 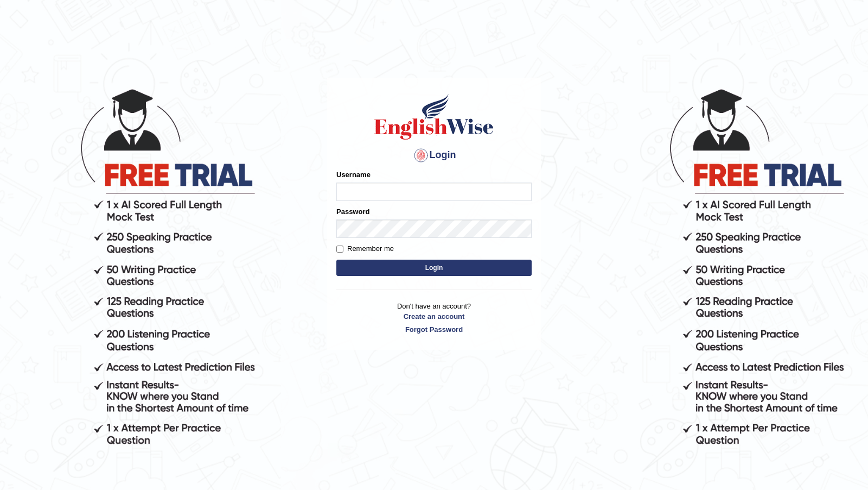 I want to click on input: Remember me, so click(x=340, y=249).